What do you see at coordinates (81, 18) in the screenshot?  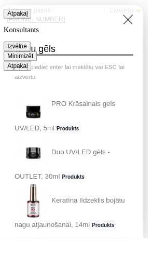 I see `div: primary` at bounding box center [81, 18].